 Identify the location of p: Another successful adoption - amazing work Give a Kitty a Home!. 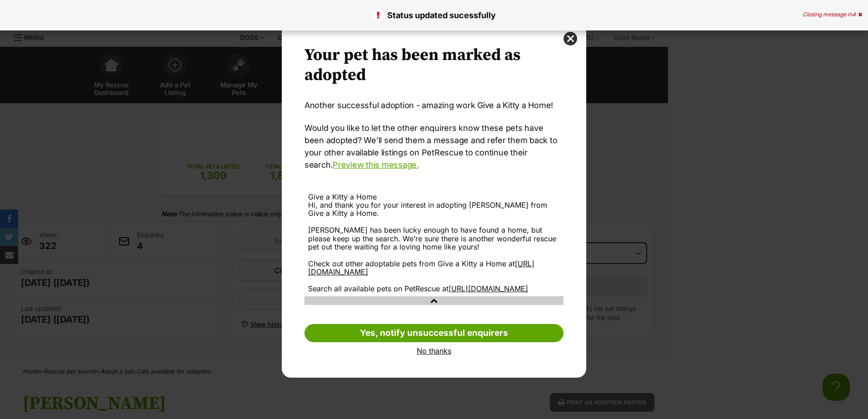
(434, 105).